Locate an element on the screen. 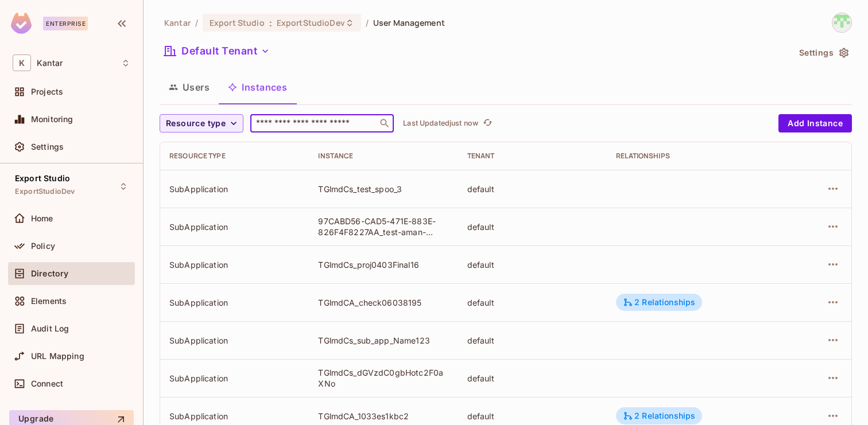 The width and height of the screenshot is (868, 425). img: SReyMgAAAABJRU5ErkJggg== is located at coordinates (21, 23).